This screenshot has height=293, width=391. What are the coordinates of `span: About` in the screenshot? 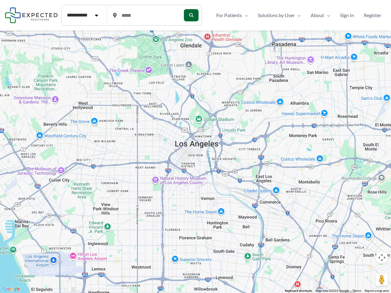 It's located at (317, 15).